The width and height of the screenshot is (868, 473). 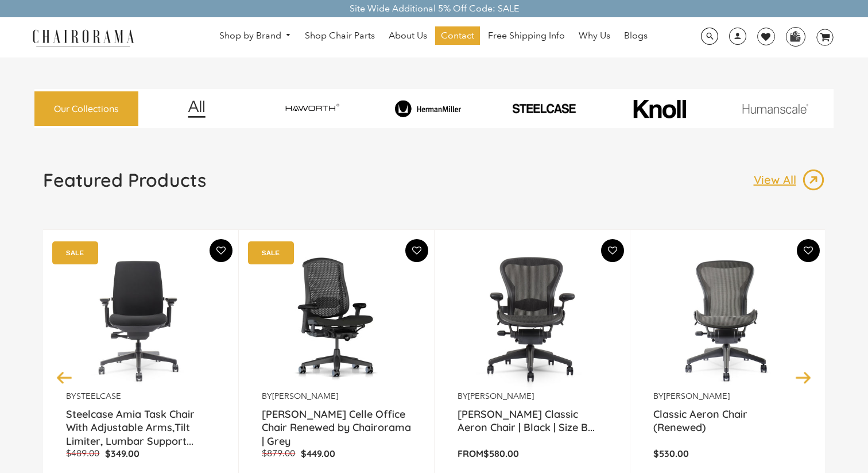 I want to click on img: image_12.png, so click(x=196, y=109).